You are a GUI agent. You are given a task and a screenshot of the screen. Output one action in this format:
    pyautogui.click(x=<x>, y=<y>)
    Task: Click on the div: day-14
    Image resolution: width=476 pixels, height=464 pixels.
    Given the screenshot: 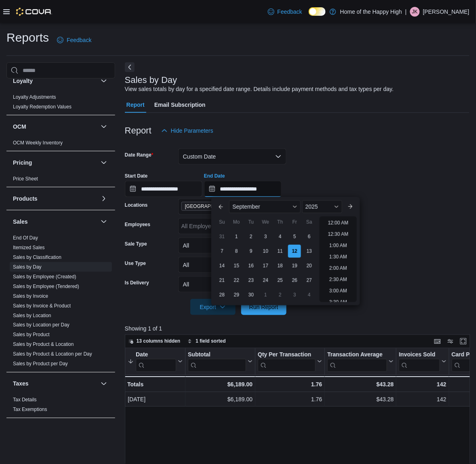 What is the action you would take?
    pyautogui.click(x=222, y=266)
    